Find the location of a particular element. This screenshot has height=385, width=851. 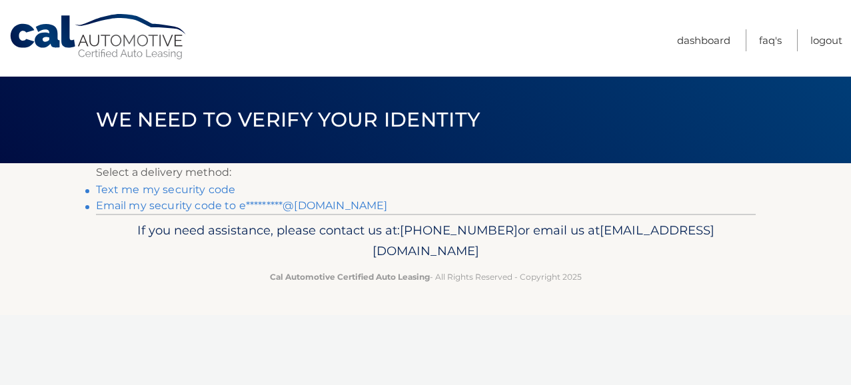

span: We need to verify your identity is located at coordinates (288, 119).